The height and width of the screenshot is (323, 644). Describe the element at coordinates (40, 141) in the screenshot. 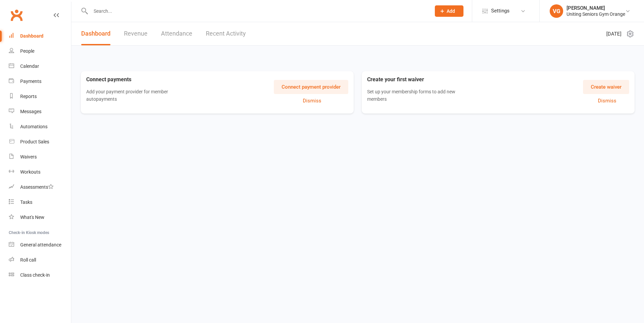

I see `a: Product Sales` at that location.